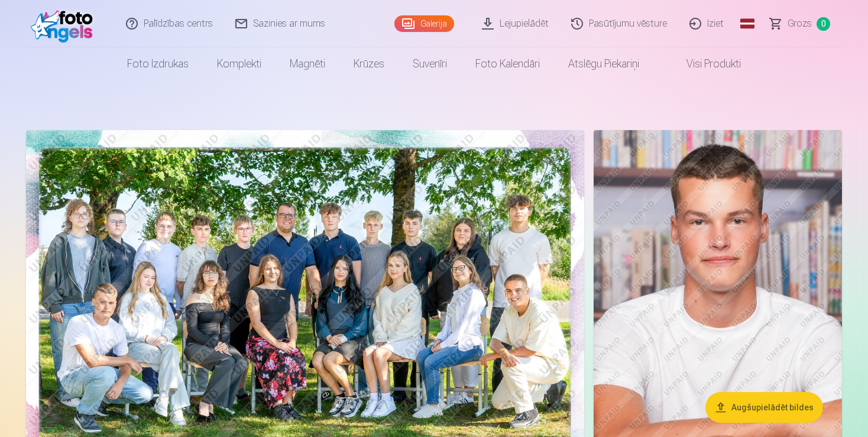  I want to click on a: Magnēti, so click(307, 64).